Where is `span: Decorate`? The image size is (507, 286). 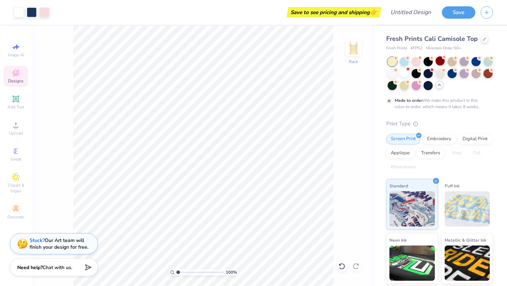
span: Decorate is located at coordinates (16, 217).